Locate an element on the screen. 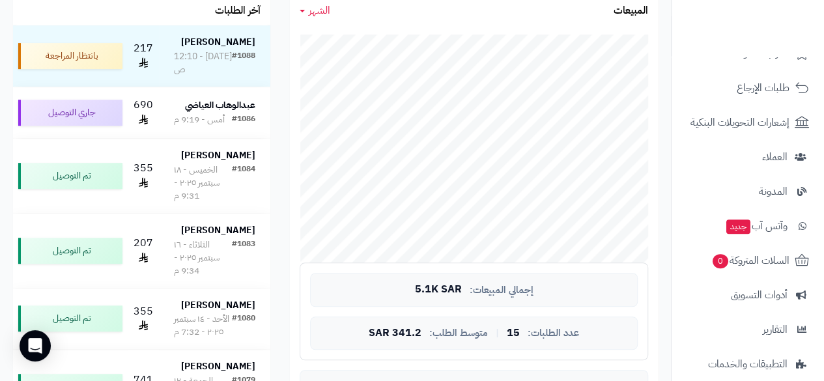 The width and height of the screenshot is (824, 381). div: #1086 is located at coordinates (244, 120).